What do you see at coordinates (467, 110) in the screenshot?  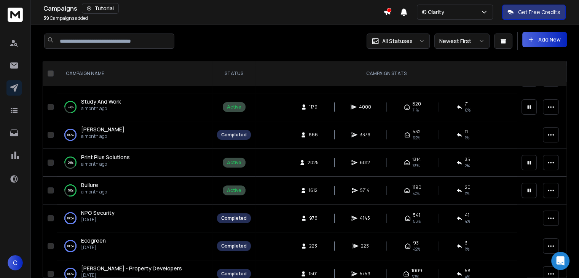 I see `span: 6 %` at bounding box center [467, 110].